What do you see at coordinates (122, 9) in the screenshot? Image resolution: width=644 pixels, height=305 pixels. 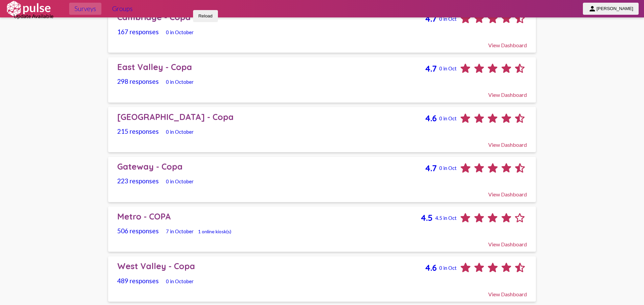 I see `span: Groups` at bounding box center [122, 9].